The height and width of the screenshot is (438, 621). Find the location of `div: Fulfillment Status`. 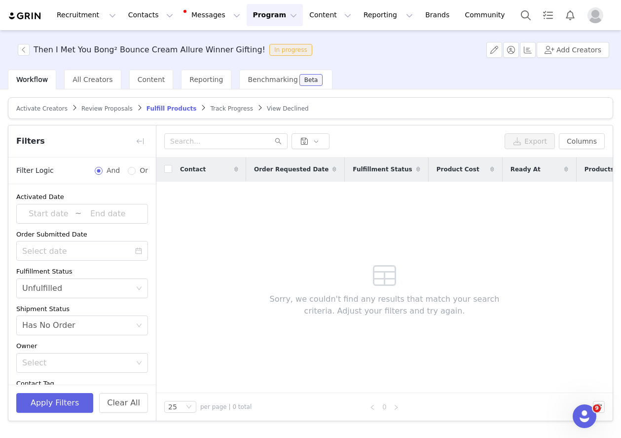

div: Fulfillment Status is located at coordinates (82, 271).